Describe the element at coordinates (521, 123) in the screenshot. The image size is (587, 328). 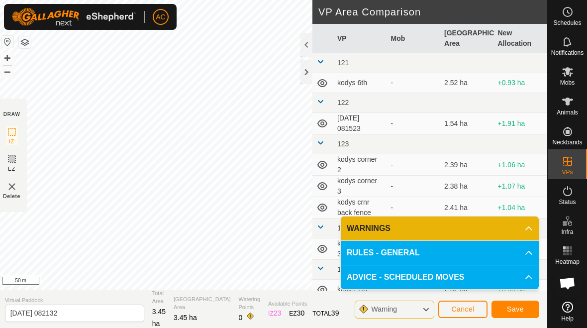
I see `td: +1.91 ha` at that location.